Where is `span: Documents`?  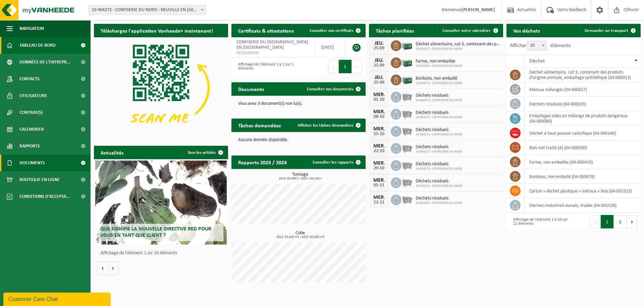 span: Documents is located at coordinates (32, 163).